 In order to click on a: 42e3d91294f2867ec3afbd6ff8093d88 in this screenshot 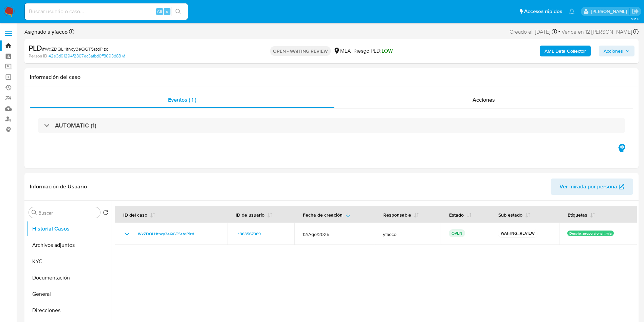, I will do `click(87, 56)`.